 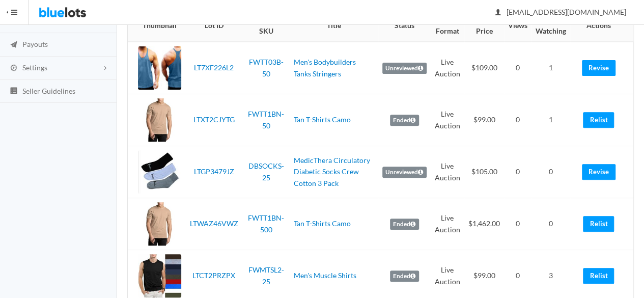 I want to click on a: FWTT1BN-50, so click(x=266, y=120).